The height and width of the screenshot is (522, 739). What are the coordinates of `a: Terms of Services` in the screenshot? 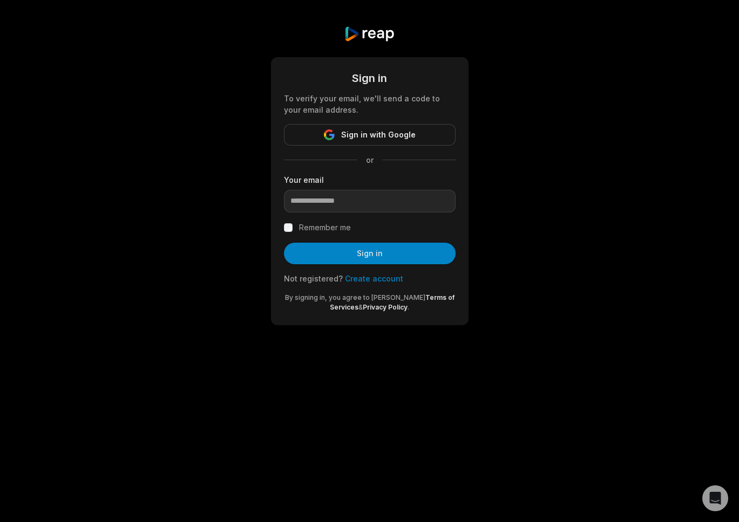 It's located at (392, 302).